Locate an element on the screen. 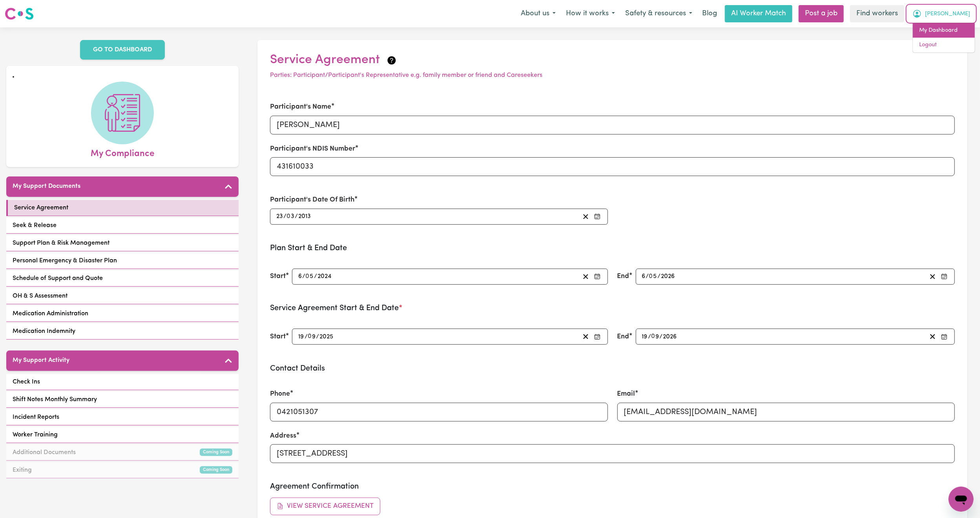 The height and width of the screenshot is (518, 980). h5: My Support Documents is located at coordinates (47, 187).